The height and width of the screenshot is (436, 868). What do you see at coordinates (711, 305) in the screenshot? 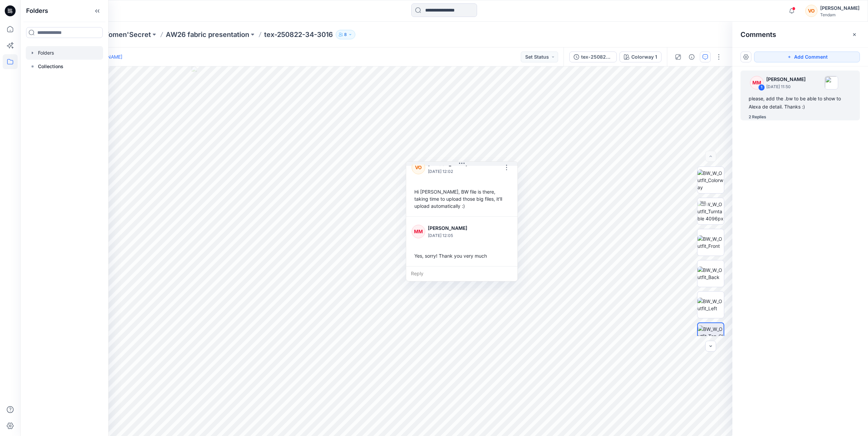
I see `img: BW_W_Outfit_Left` at bounding box center [711, 305].